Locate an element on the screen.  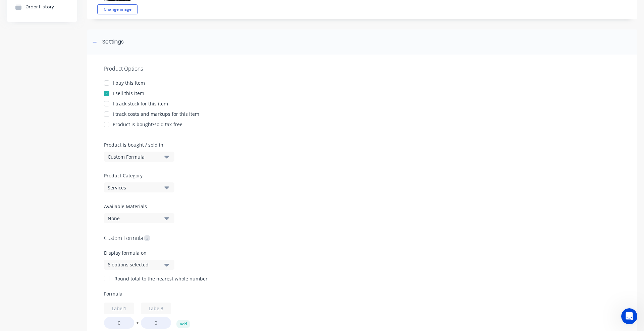
div: Services is located at coordinates (134, 187).